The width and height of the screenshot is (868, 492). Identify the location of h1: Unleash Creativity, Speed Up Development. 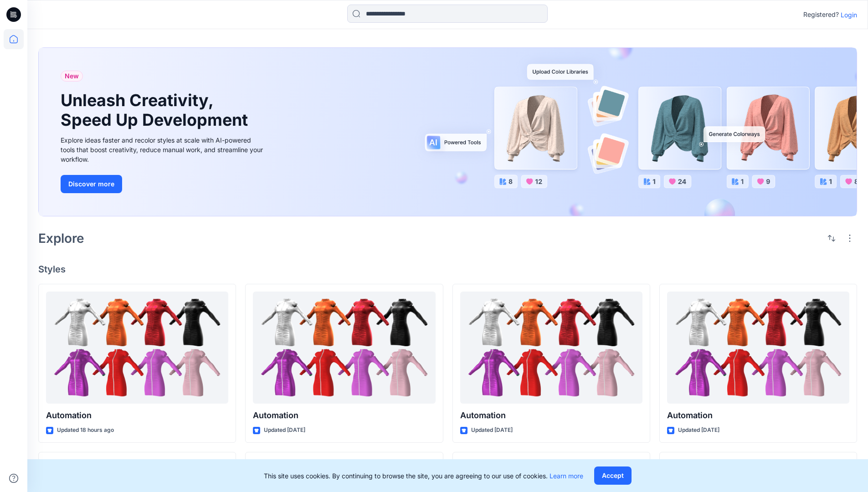
(157, 110).